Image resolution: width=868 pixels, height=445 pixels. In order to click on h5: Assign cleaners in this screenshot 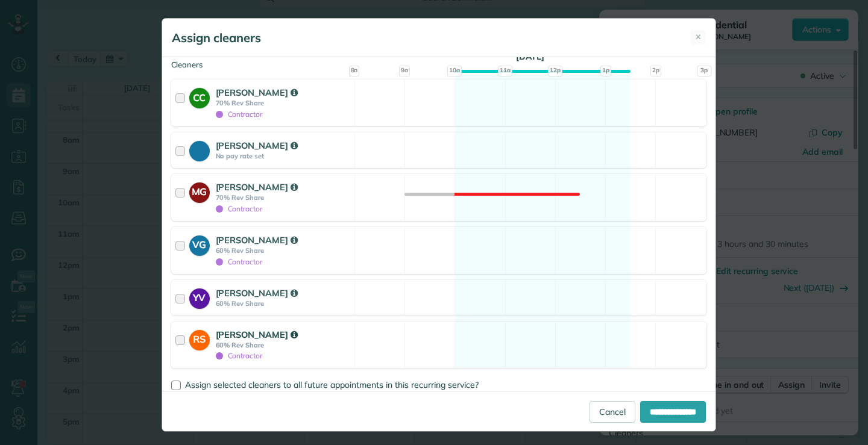, I will do `click(216, 38)`.